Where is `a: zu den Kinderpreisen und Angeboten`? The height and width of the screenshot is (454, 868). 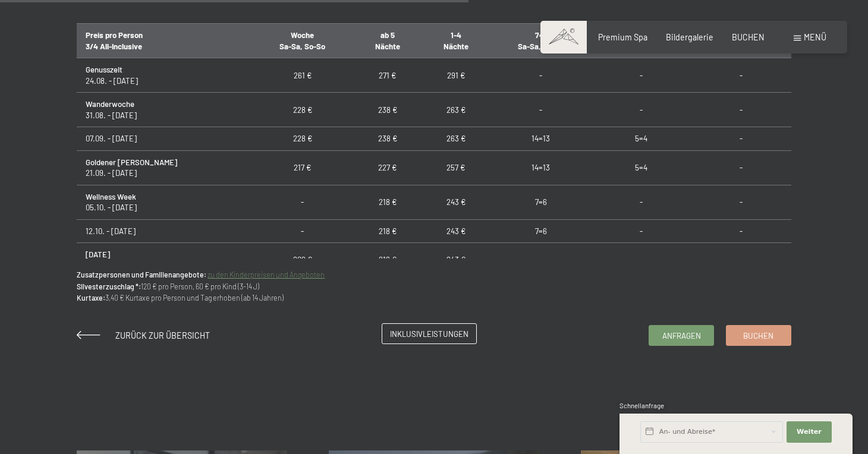 a: zu den Kinderpreisen und Angeboten is located at coordinates (266, 275).